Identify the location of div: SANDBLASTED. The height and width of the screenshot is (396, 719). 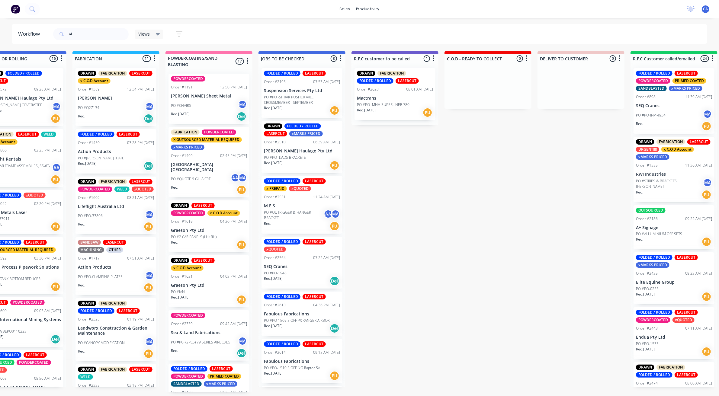
(651, 88).